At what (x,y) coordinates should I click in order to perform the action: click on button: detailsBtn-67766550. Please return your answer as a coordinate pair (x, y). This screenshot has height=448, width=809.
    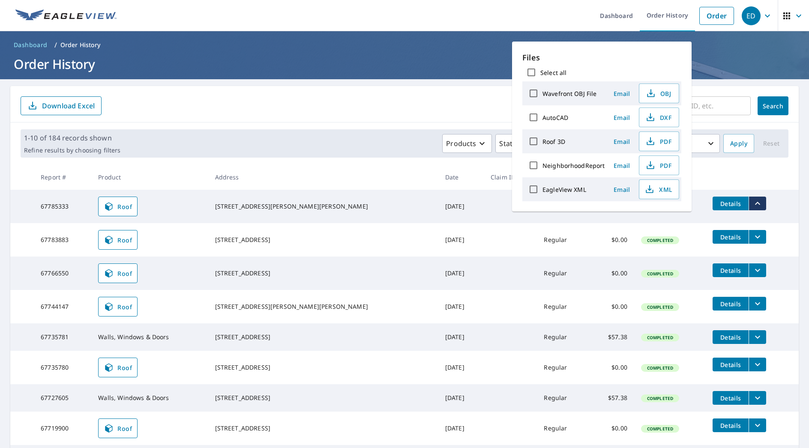
    Looking at the image, I should click on (731, 271).